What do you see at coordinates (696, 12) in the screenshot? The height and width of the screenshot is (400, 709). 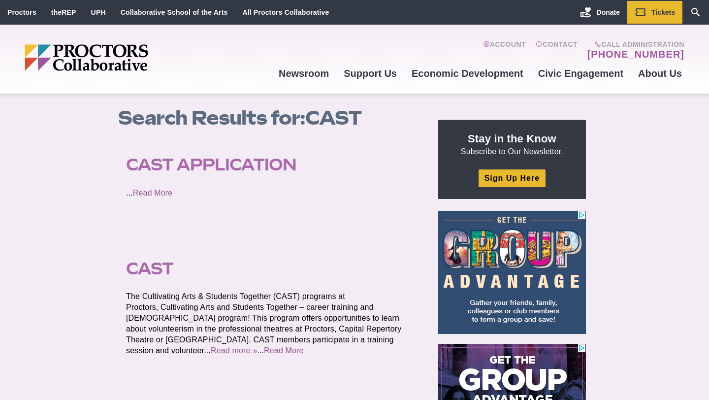 I see `a: Search` at bounding box center [696, 12].